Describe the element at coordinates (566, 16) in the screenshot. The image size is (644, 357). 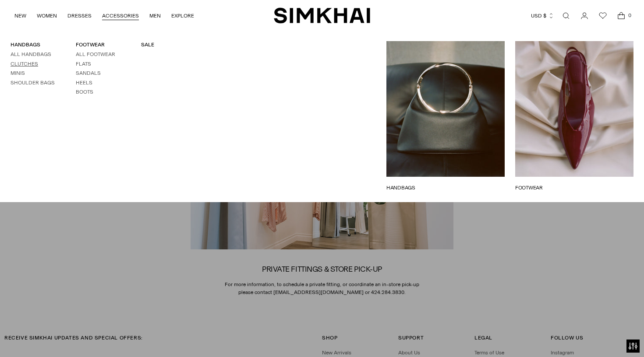
I see `a: Open search modal` at that location.